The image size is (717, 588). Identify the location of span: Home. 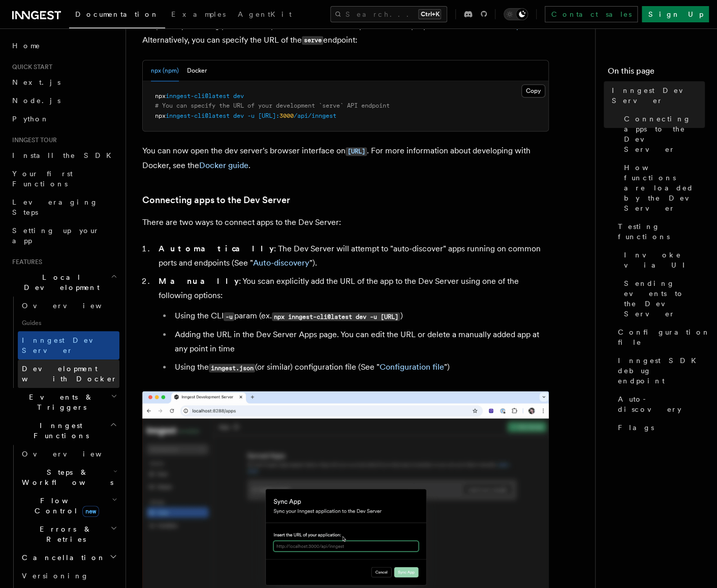
(26, 46).